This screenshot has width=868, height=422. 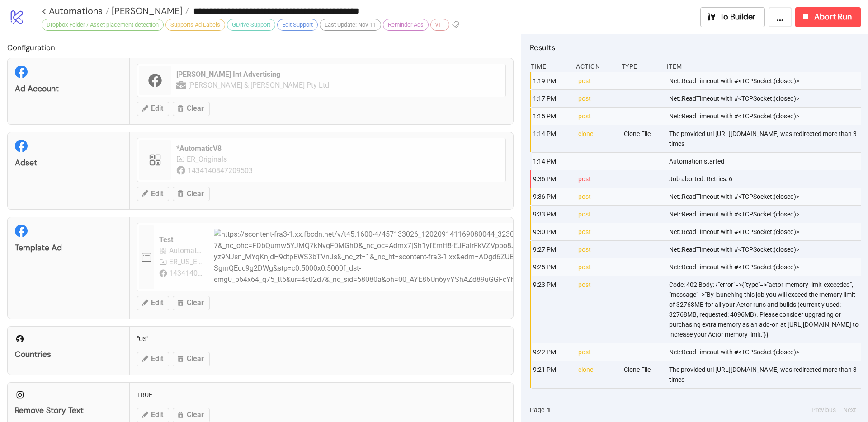 I want to click on div: Type, so click(x=640, y=66).